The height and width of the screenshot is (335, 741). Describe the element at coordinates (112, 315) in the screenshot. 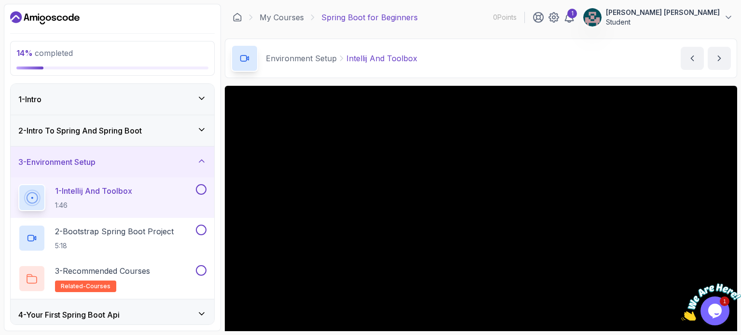

I see `button: 4-Your First Spring Boot Api` at that location.